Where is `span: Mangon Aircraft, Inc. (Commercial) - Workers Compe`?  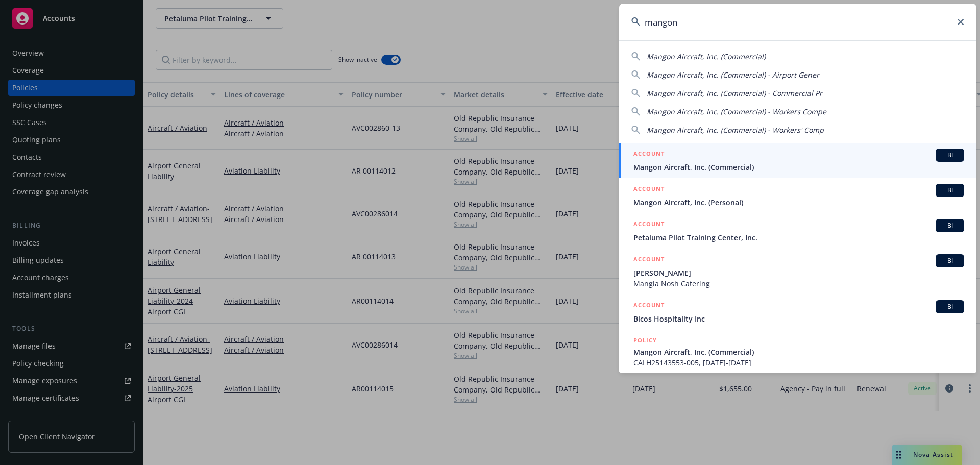
span: Mangon Aircraft, Inc. (Commercial) - Workers Compe is located at coordinates (736, 111).